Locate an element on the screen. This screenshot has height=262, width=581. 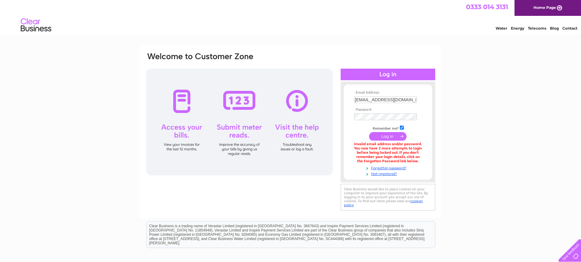
a: Telecoms is located at coordinates (538, 28).